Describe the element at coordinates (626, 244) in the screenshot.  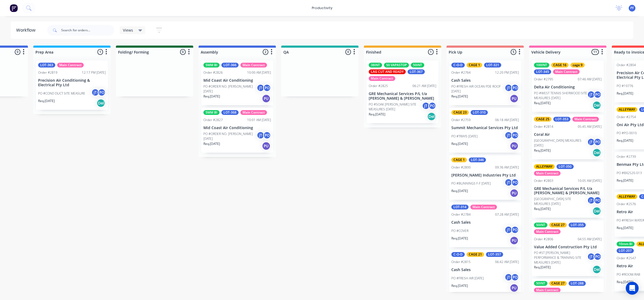
I see `div: 10mm BI` at that location.